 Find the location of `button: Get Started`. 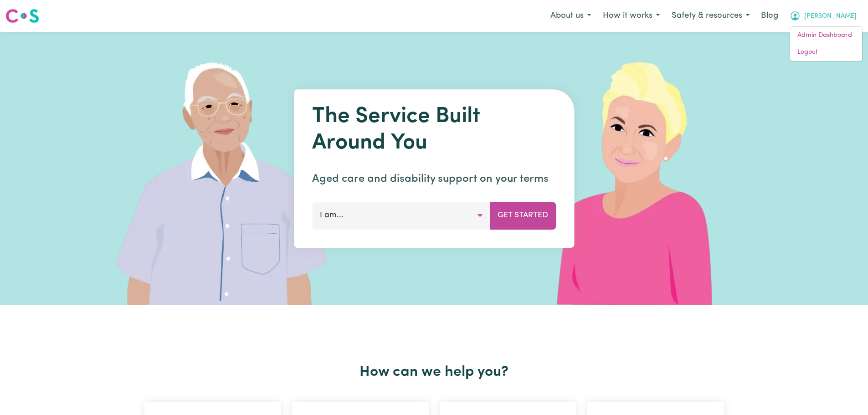

button: Get Started is located at coordinates (523, 215).